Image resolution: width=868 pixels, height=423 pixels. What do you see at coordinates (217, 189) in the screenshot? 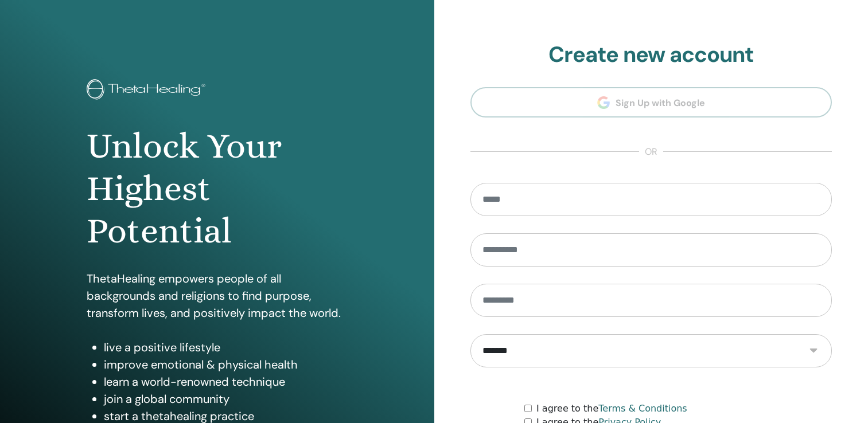
I see `h1: Unlock Your Highest Potential` at bounding box center [217, 189].